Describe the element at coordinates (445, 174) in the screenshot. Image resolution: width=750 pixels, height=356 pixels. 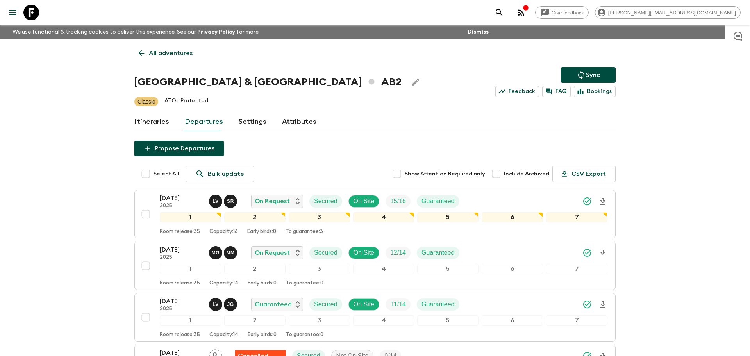
I see `span: Show Attention Required only` at that location.